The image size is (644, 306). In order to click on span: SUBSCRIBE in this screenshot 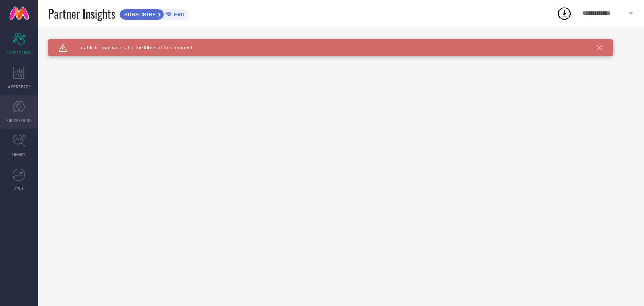, I will do `click(139, 14)`.